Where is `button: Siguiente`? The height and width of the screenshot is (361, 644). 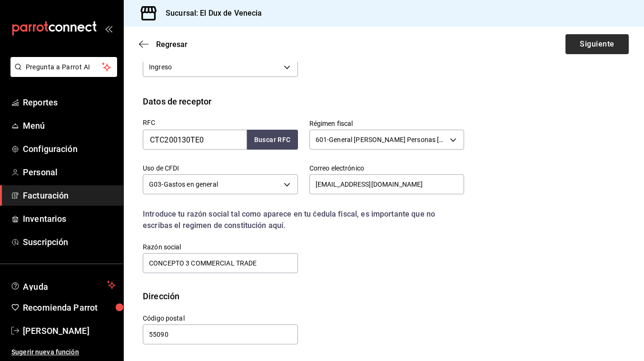 button: Siguiente is located at coordinates (597, 44).